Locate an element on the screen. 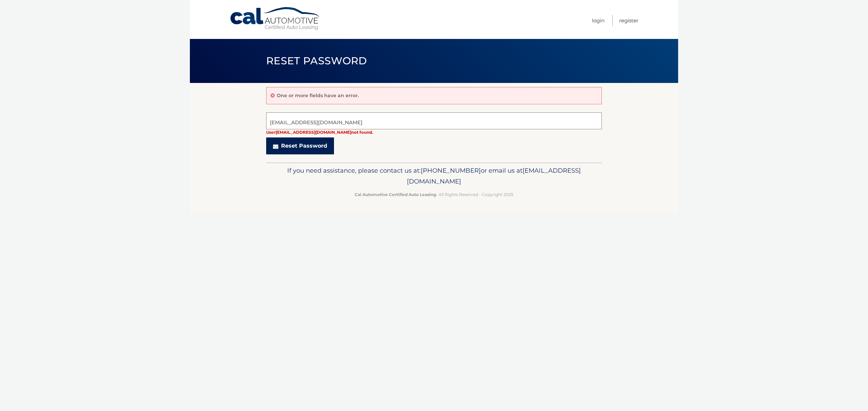  p: One or more fields have an error. is located at coordinates (318, 96).